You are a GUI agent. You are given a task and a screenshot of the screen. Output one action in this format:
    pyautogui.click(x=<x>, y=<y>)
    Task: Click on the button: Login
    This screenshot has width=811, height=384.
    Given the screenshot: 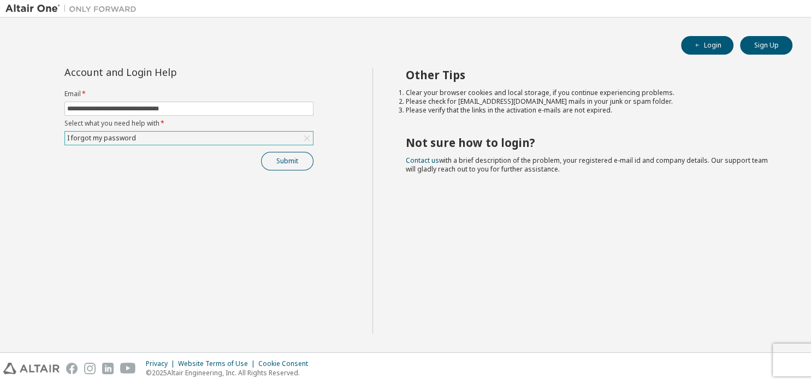 What is the action you would take?
    pyautogui.click(x=707, y=45)
    